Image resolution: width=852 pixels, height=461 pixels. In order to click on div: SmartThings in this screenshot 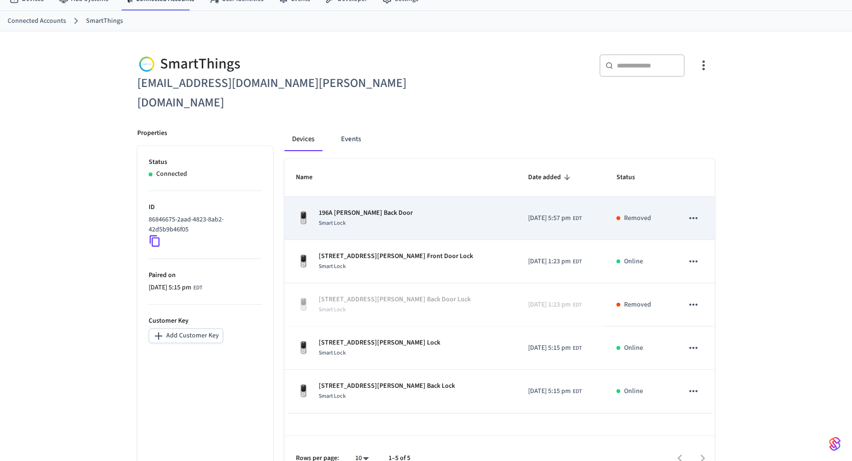, I will do `click(279, 64)`.